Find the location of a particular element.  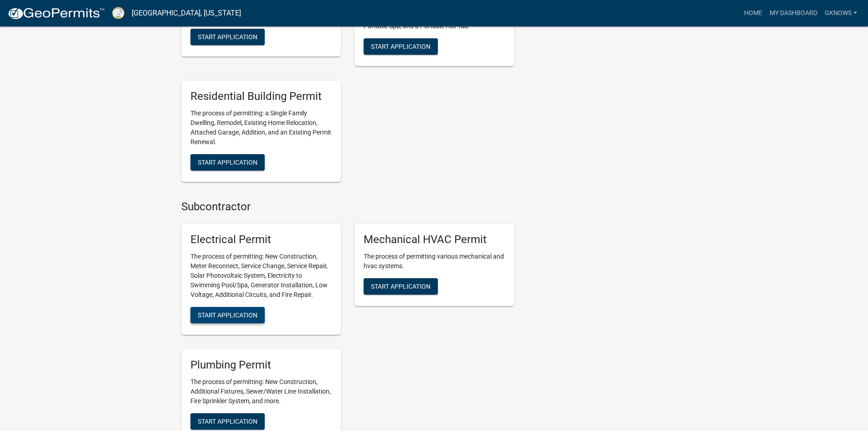

h5: Electrical Permit is located at coordinates (261, 239).